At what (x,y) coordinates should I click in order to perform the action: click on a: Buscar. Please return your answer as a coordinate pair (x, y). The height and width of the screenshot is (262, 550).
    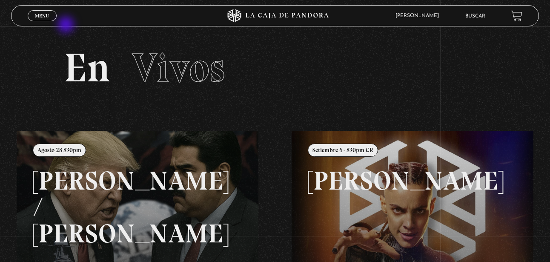
    Looking at the image, I should click on (475, 16).